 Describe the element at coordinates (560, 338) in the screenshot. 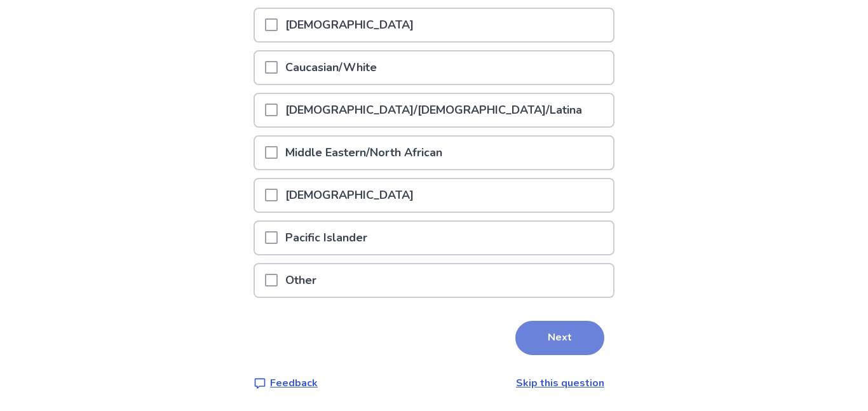

I see `button: Next` at that location.